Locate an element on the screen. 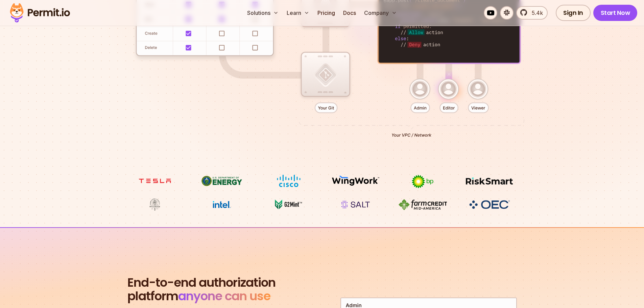 This screenshot has width=644, height=308. span: 5.4k is located at coordinates (535, 13).